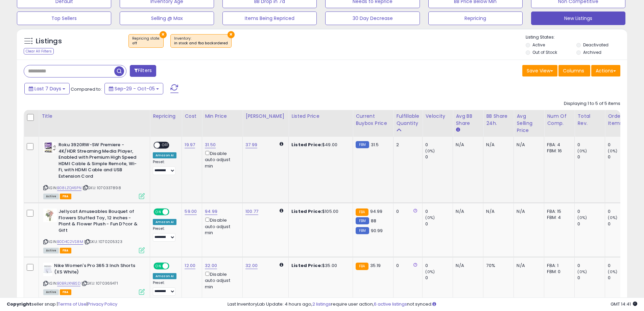  I want to click on div: 2, so click(407, 145).